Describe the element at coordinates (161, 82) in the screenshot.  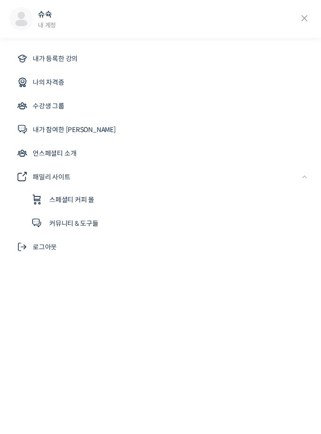
I see `a: 나의 자격증` at that location.